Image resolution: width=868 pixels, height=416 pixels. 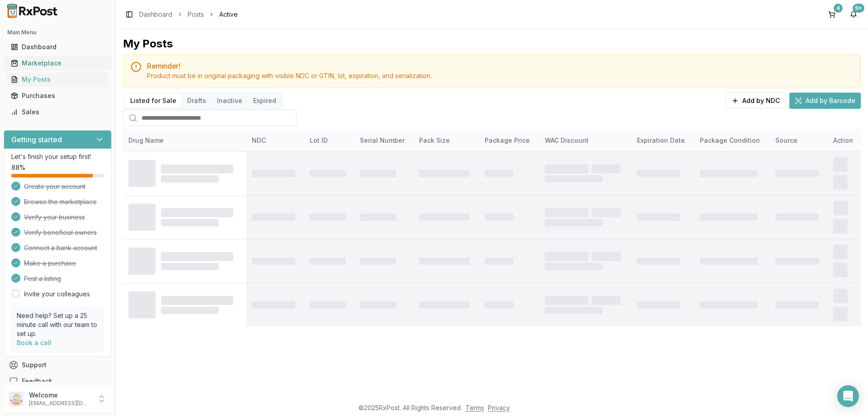 I want to click on div: Open Intercom Messenger, so click(x=848, y=396).